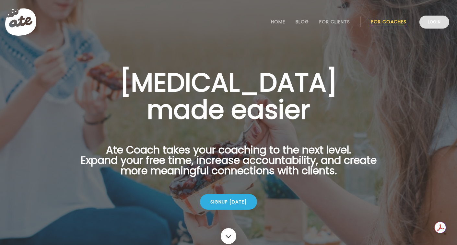 Image resolution: width=457 pixels, height=245 pixels. I want to click on p: Ate Coach takes your coaching to the next level. Expand your free time, increase accountability, ..., so click(228, 164).